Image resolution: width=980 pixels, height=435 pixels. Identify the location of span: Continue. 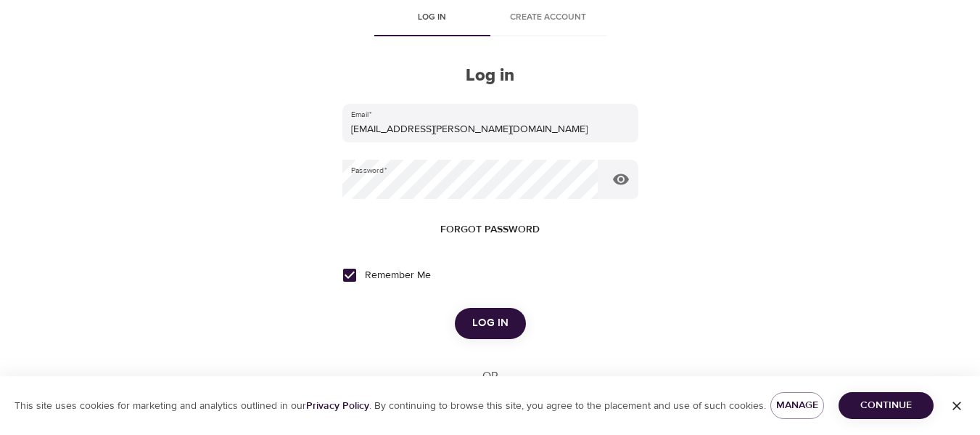
(886, 405).